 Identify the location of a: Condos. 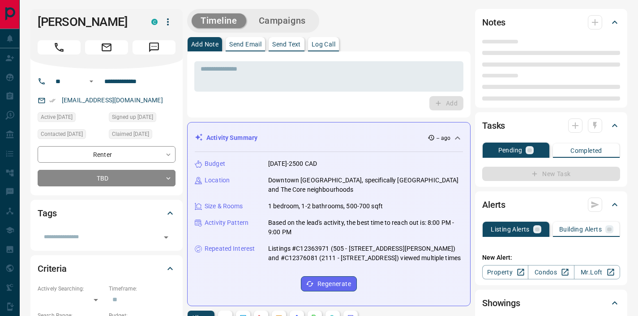
(550, 273).